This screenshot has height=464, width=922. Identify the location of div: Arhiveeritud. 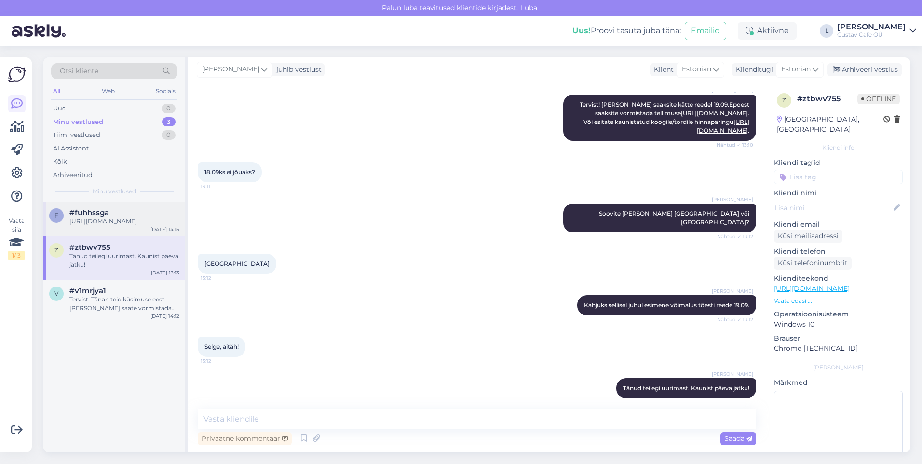
(73, 175).